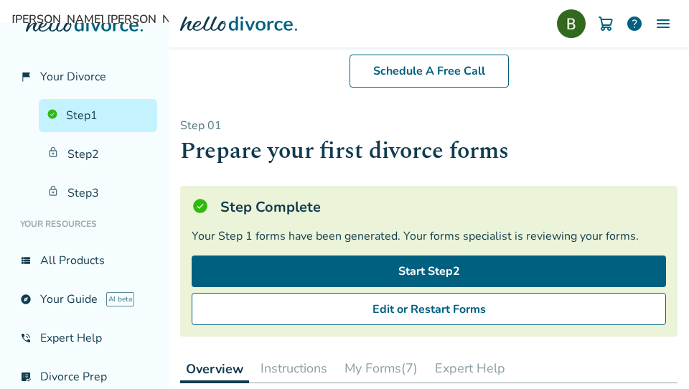 The height and width of the screenshot is (389, 689). I want to click on span: flag_2, so click(26, 77).